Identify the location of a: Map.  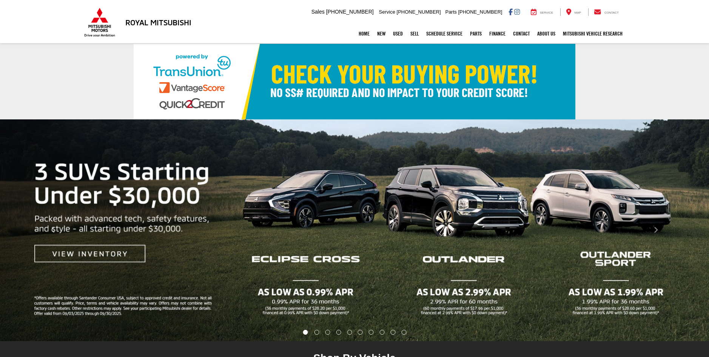
(573, 12).